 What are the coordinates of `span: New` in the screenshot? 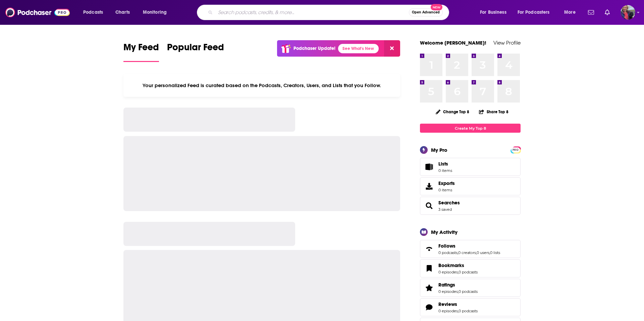 It's located at (437, 7).